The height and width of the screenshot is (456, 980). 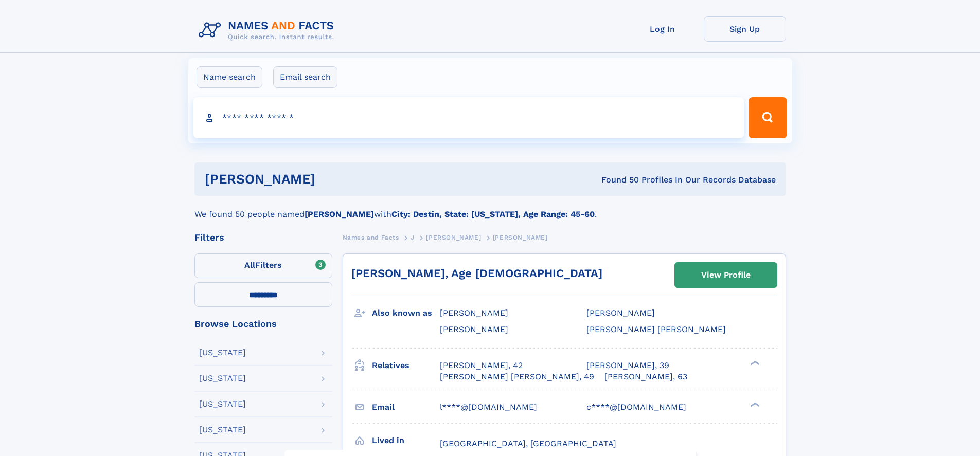 What do you see at coordinates (412, 237) in the screenshot?
I see `span: J` at bounding box center [412, 237].